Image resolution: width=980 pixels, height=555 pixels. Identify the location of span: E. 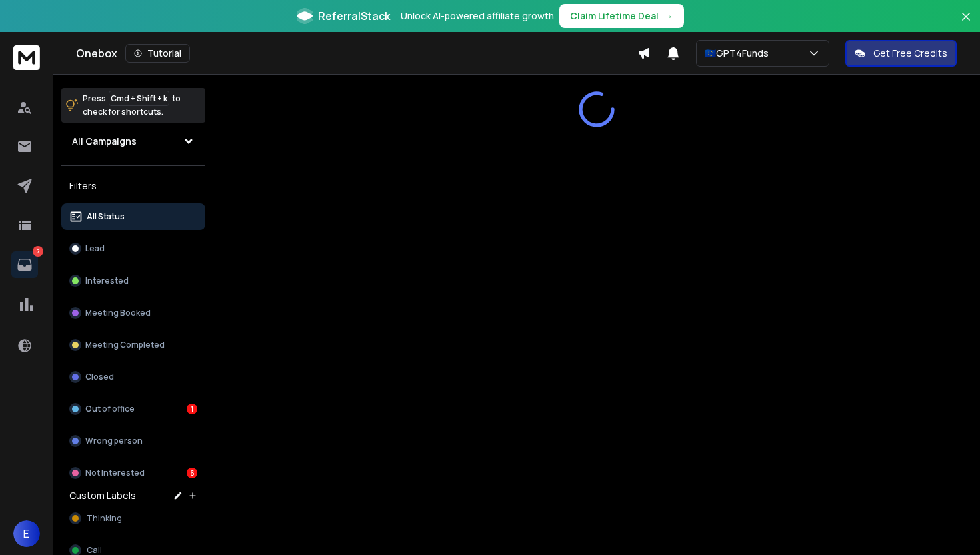
(27, 534).